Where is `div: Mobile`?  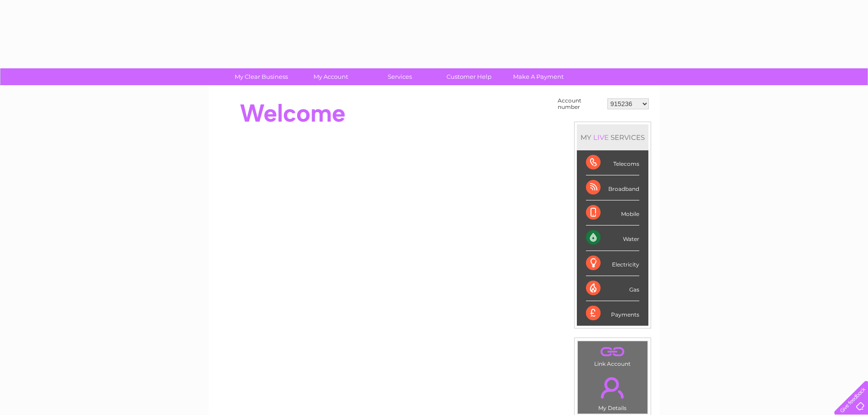
div: Mobile is located at coordinates (612, 213).